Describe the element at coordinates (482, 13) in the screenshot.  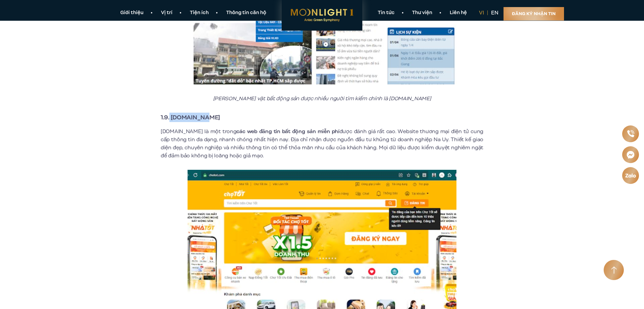
I see `a: vi` at that location.